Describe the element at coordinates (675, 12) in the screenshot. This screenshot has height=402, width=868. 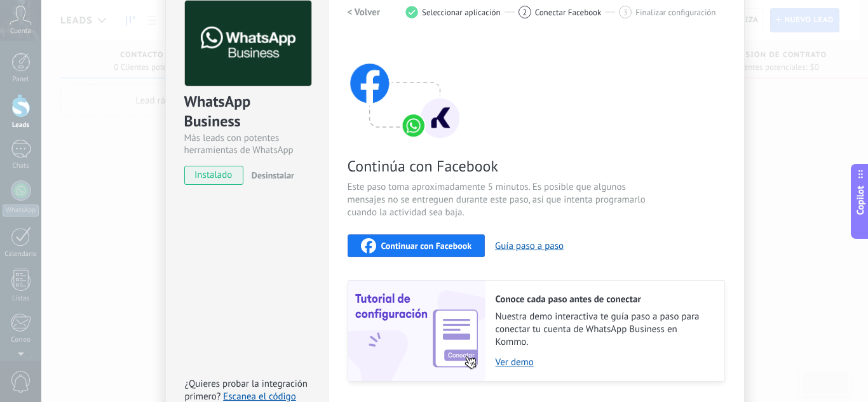
I see `span: Finalizar configuración` at that location.